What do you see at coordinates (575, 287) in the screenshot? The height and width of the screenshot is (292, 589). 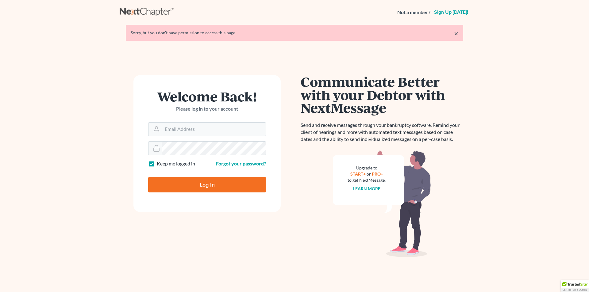 I see `div: TrustedSite Certified` at bounding box center [575, 287].